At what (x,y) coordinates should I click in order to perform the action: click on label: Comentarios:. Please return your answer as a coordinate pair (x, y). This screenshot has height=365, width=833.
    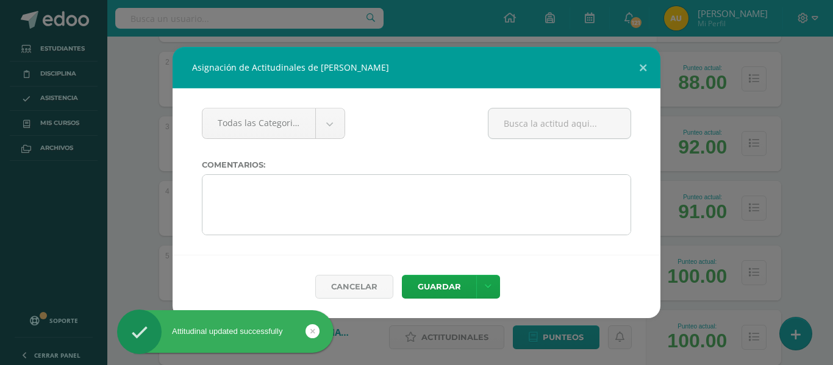
    Looking at the image, I should click on (417, 165).